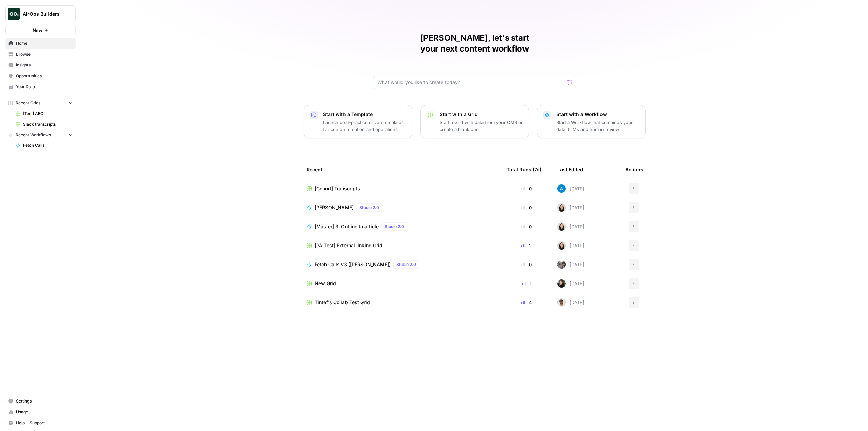  I want to click on a: New Grid, so click(401, 283).